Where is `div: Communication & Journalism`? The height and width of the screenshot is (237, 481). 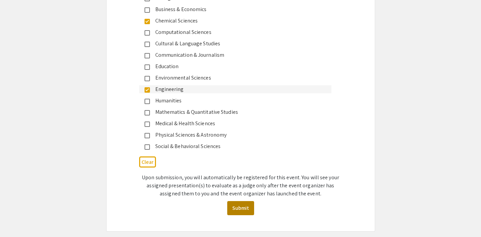 div: Communication & Journalism is located at coordinates (238, 55).